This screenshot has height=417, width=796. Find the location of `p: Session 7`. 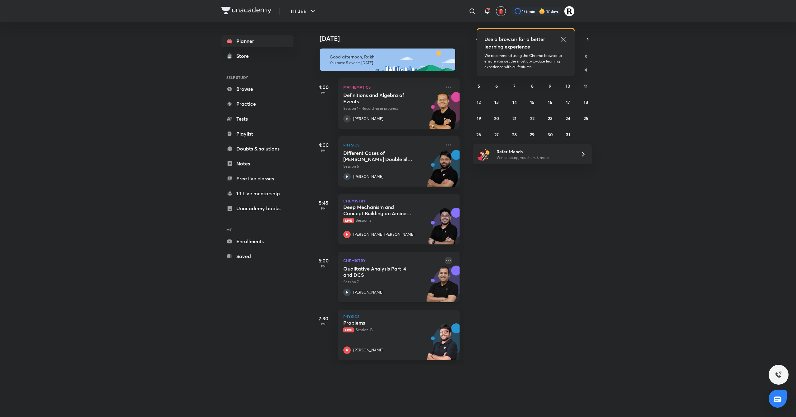

p: Session 7 is located at coordinates (392, 282).